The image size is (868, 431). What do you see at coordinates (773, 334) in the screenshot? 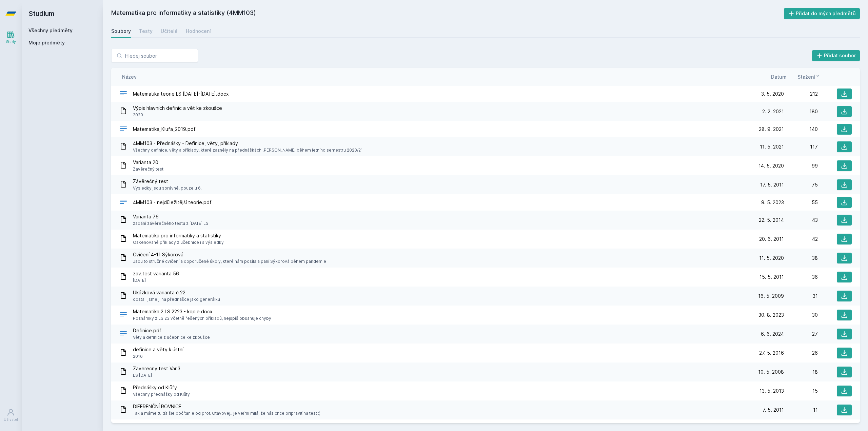
I see `span: 6. 6. 2024` at bounding box center [773, 334].